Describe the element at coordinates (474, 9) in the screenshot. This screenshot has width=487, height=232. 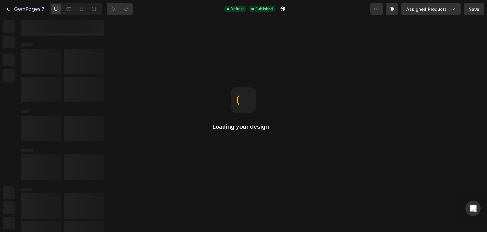
I see `button: Save` at that location.